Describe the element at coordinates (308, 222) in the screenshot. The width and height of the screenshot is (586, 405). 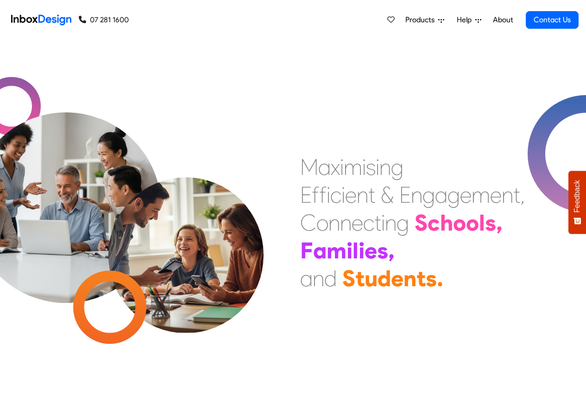
I see `div: C` at that location.